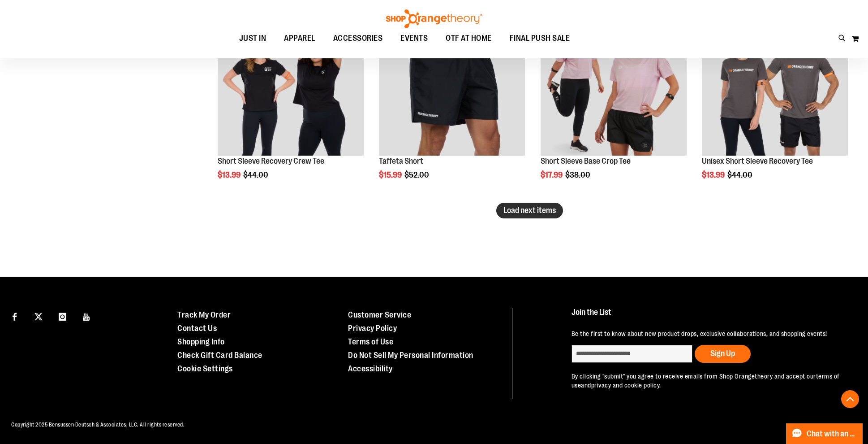  Describe the element at coordinates (204, 315) in the screenshot. I see `a: Track My Order` at that location.